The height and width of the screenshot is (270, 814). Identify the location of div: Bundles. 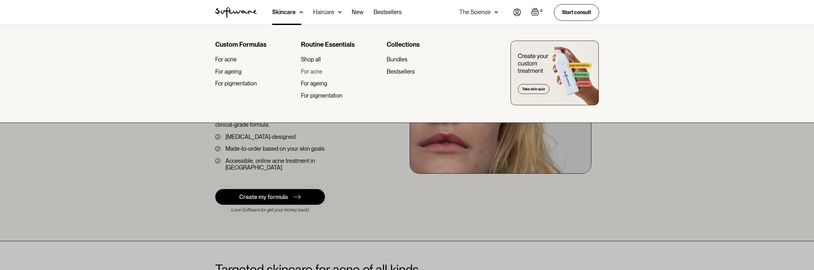
(397, 60).